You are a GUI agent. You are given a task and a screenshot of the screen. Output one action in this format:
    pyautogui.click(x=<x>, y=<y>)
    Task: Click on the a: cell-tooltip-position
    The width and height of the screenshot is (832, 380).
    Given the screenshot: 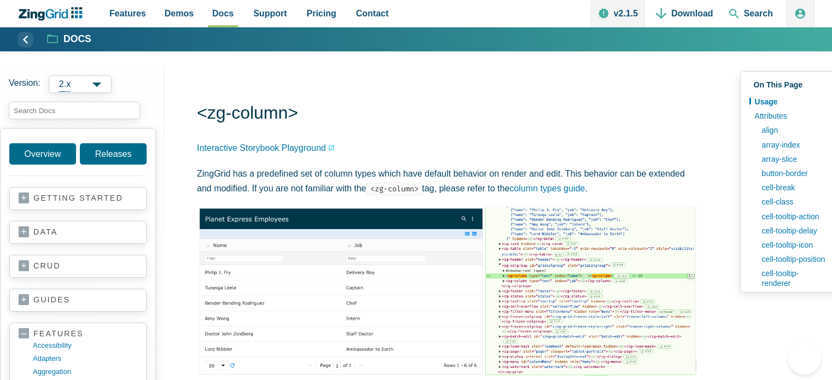 What is the action you would take?
    pyautogui.click(x=792, y=259)
    